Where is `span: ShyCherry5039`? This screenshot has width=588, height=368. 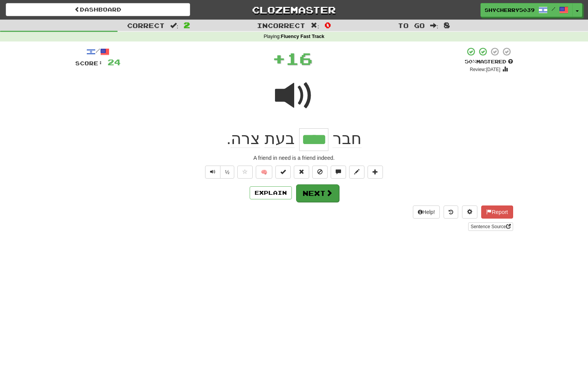
span: ShyCherry5039 is located at coordinates (510, 10).